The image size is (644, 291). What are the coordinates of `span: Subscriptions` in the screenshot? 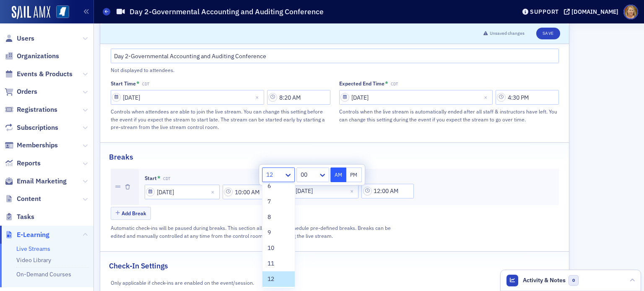 It's located at (37, 128).